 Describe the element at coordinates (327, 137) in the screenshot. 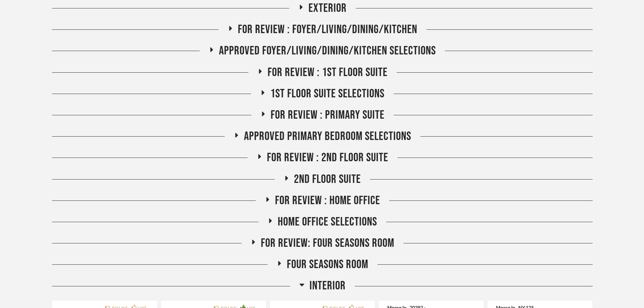

I see `span: Approved Primary Bedroom Selections` at that location.